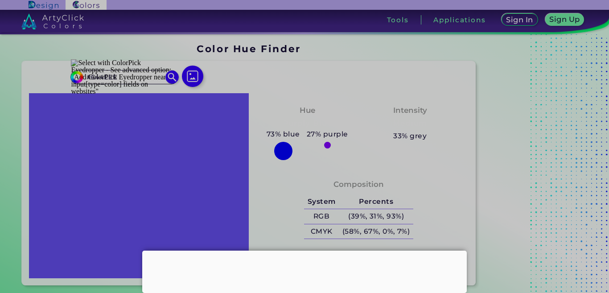 This screenshot has height=293, width=609. What do you see at coordinates (321, 231) in the screenshot?
I see `h5: CMYK` at bounding box center [321, 231].